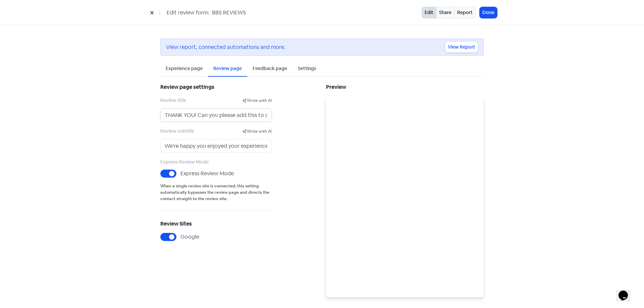 The width and height of the screenshot is (644, 308). What do you see at coordinates (184, 68) in the screenshot?
I see `div: Experience page` at bounding box center [184, 68].